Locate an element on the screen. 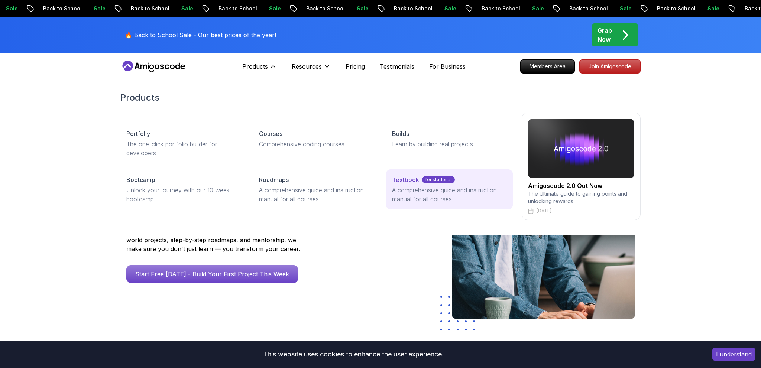 The height and width of the screenshot is (368, 761). a: Join Amigoscode is located at coordinates (610, 67).